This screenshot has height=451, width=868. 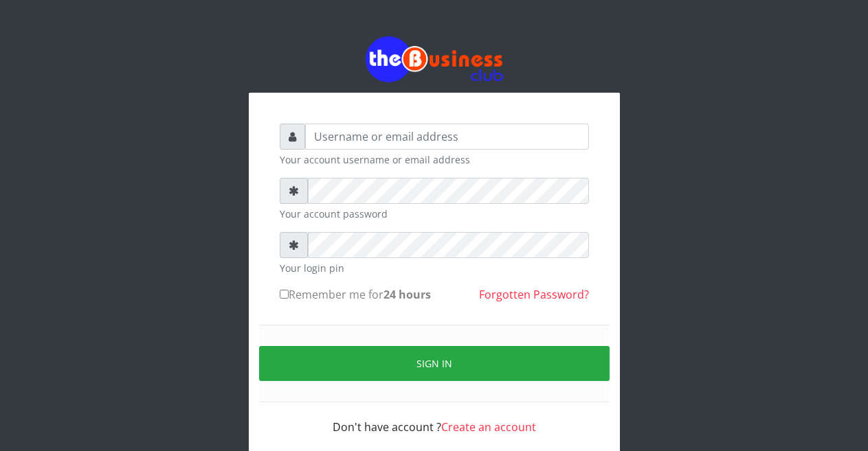 I want to click on input: Username or email address, so click(x=447, y=137).